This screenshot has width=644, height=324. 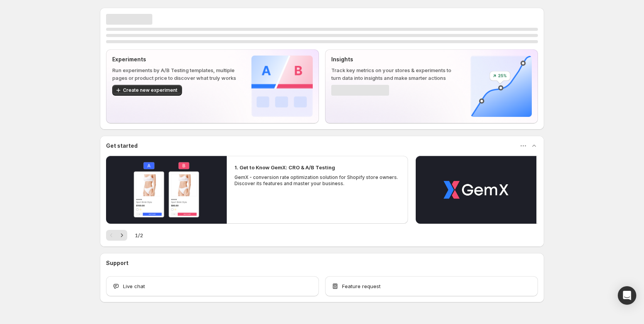 What do you see at coordinates (176, 59) in the screenshot?
I see `p: Experiments` at bounding box center [176, 59].